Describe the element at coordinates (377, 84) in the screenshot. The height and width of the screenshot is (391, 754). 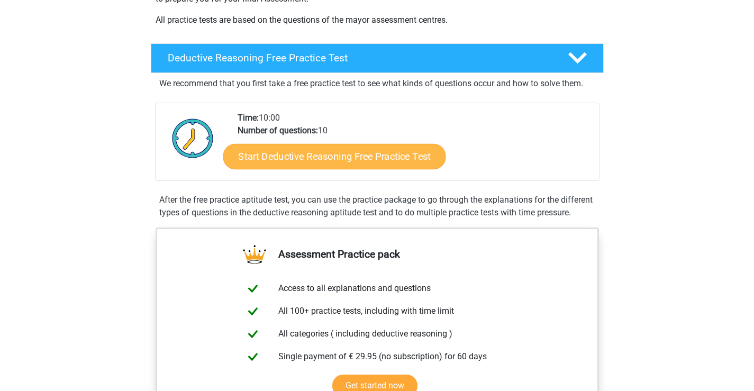
I see `p: We recommend that you first take a free practice test to see what kinds of questions occur and ho...` at that location.